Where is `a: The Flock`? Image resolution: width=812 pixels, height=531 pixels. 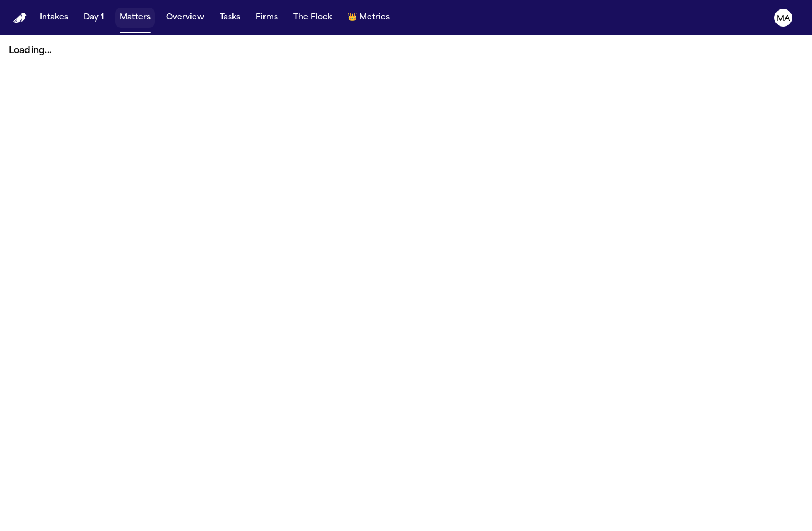 a: The Flock is located at coordinates (313, 18).